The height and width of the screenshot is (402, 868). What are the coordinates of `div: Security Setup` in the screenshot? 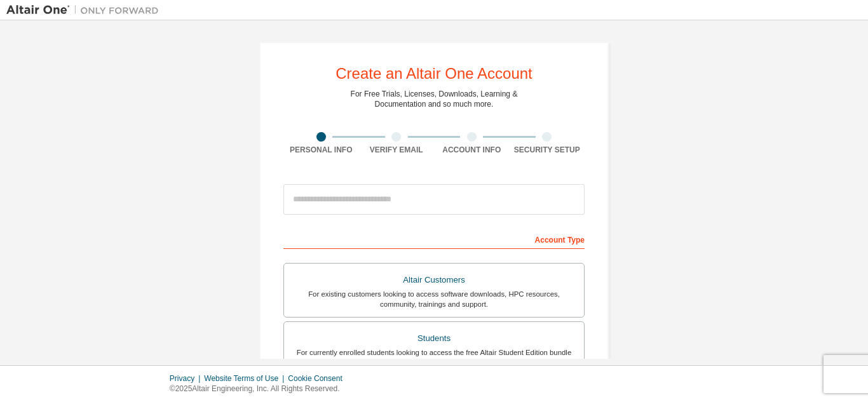 It's located at (547, 150).